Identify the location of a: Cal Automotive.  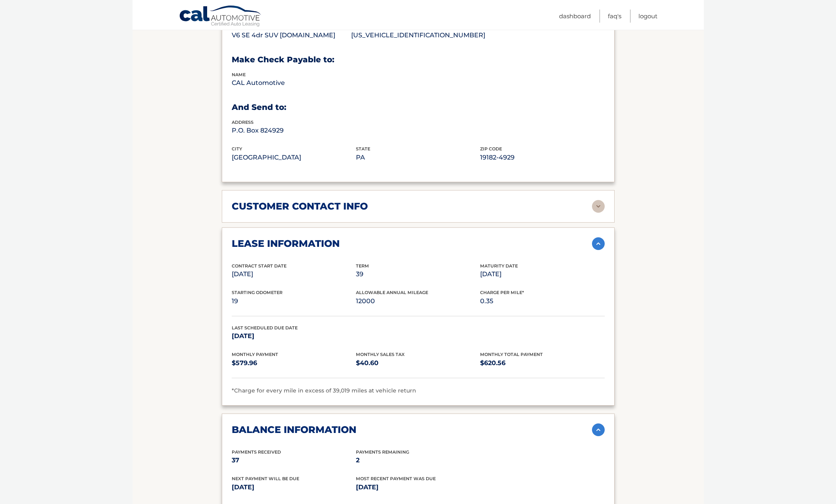
(221, 17).